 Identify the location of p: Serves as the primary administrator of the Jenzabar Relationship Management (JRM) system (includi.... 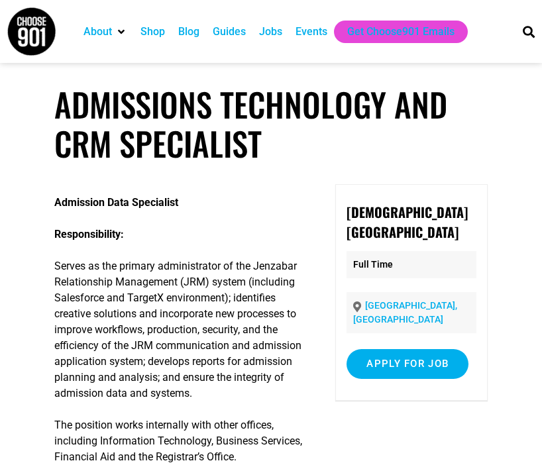
(184, 330).